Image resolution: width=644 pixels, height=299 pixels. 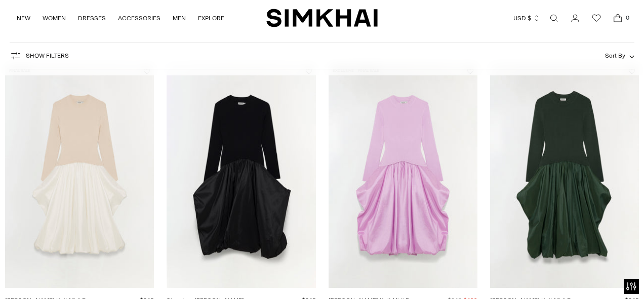 What do you see at coordinates (554, 18) in the screenshot?
I see `a: Open search modal` at bounding box center [554, 18].